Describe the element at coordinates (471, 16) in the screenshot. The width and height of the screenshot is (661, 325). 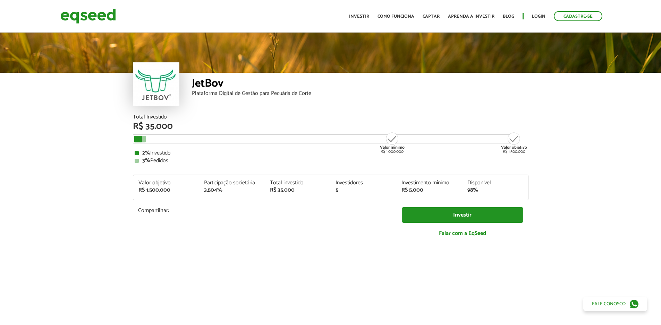
I see `a: Aprenda a investir` at that location.